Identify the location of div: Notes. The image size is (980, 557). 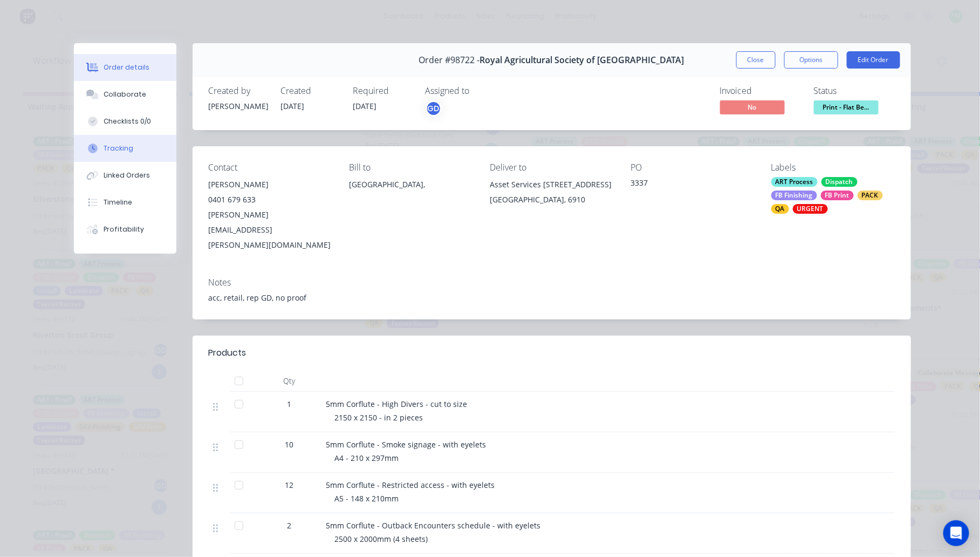
(552, 282).